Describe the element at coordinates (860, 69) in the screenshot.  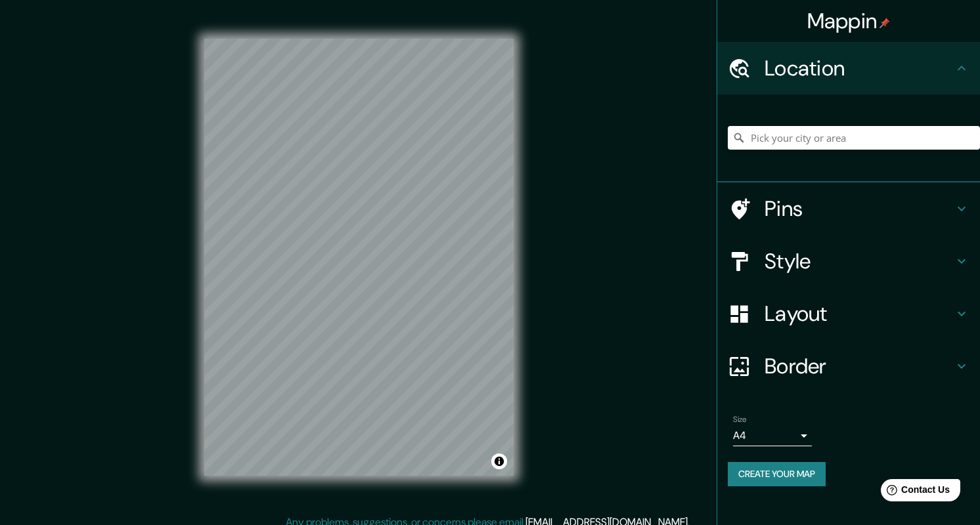
I see `h4: Location` at that location.